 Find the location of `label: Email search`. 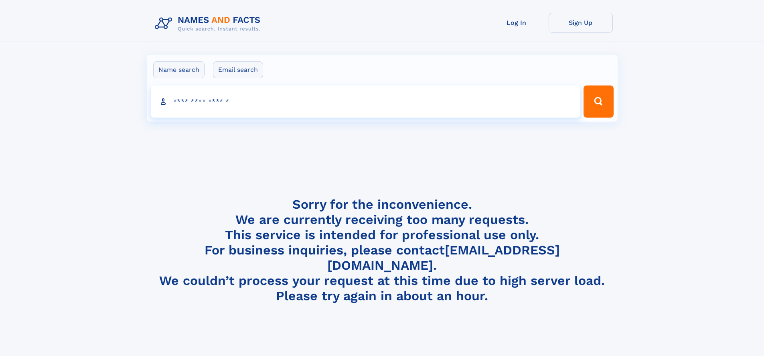

label: Email search is located at coordinates (238, 70).